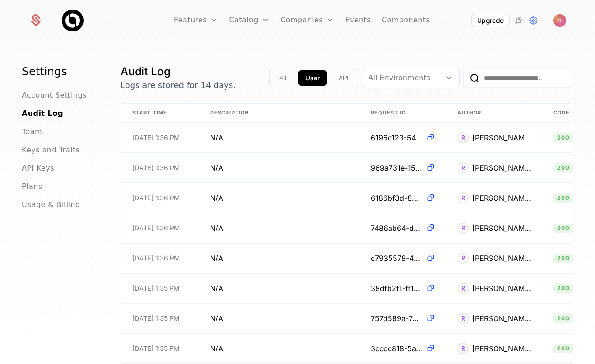 This screenshot has height=364, width=595. Describe the element at coordinates (51, 205) in the screenshot. I see `a: Usage & Billing` at that location.